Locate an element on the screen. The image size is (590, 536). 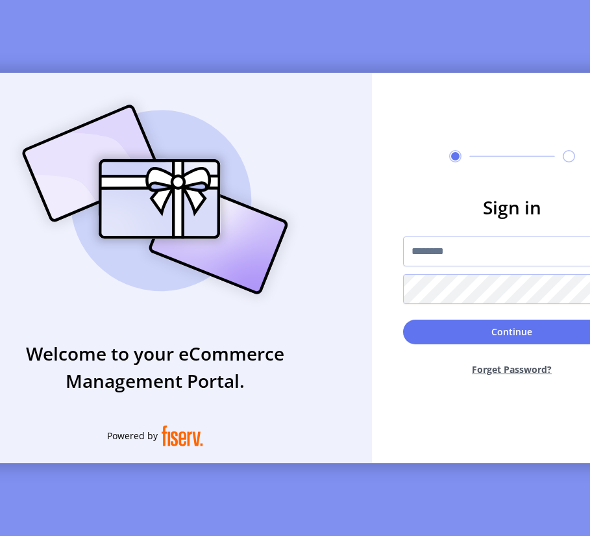
span: Powered by is located at coordinates (132, 435).